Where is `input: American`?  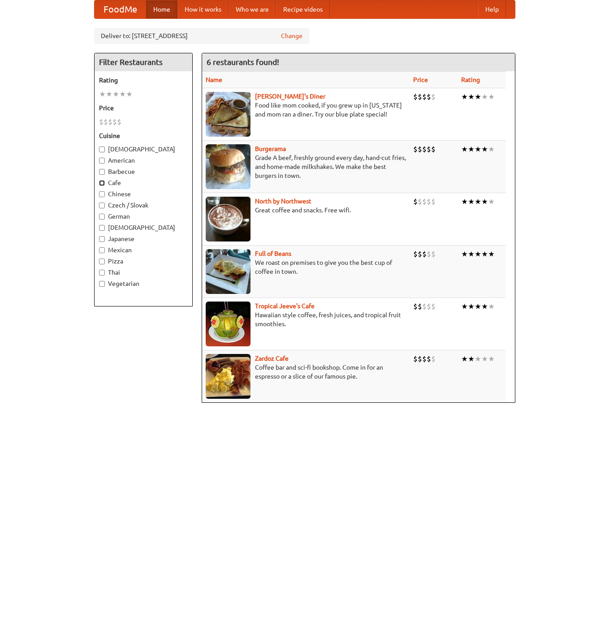
input: American is located at coordinates (102, 160).